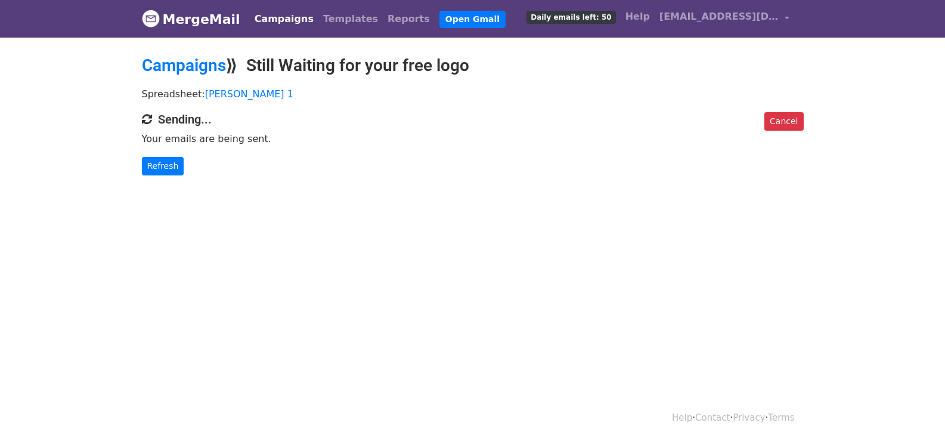 This screenshot has height=441, width=945. What do you see at coordinates (163, 166) in the screenshot?
I see `a: Refresh` at bounding box center [163, 166].